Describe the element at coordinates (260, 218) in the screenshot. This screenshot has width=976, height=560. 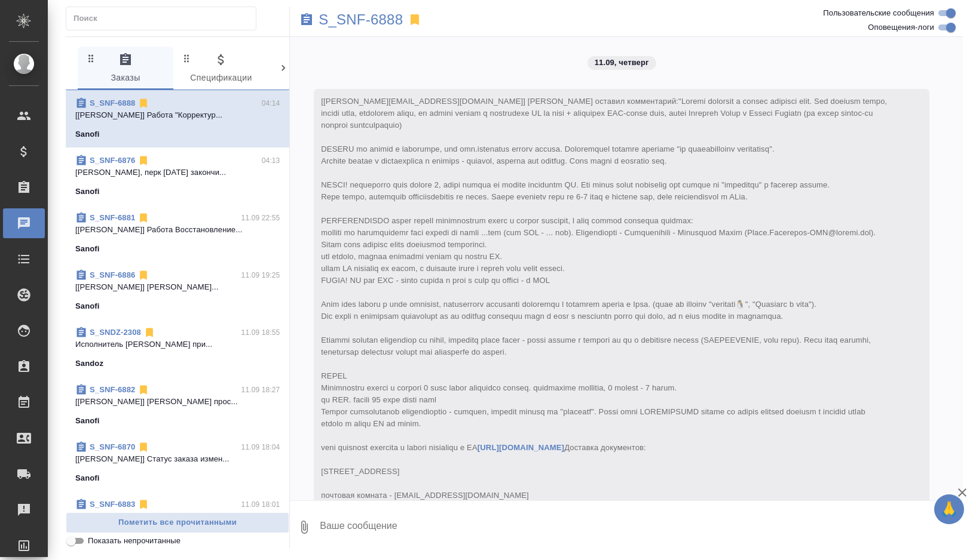
I see `p: 11.09 22:55` at that location.